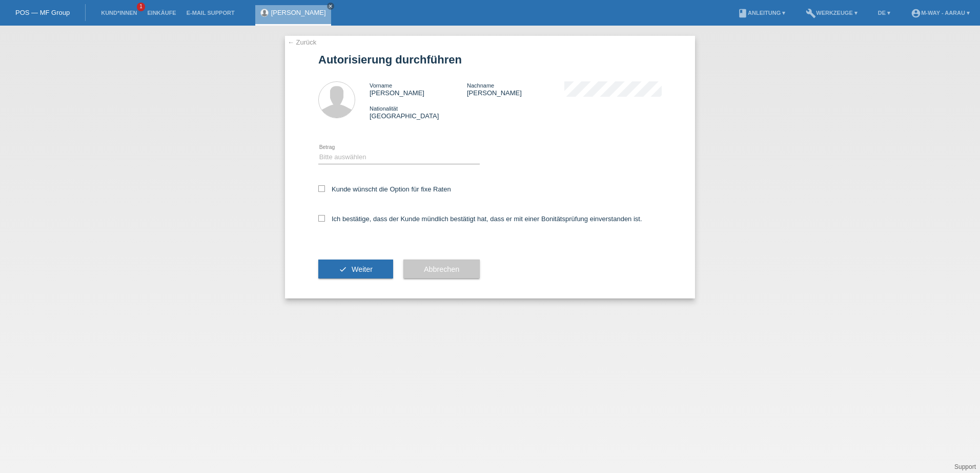 This screenshot has height=473, width=980. What do you see at coordinates (384, 189) in the screenshot?
I see `label: Kunde wünscht die Option für fixe Raten` at bounding box center [384, 189].